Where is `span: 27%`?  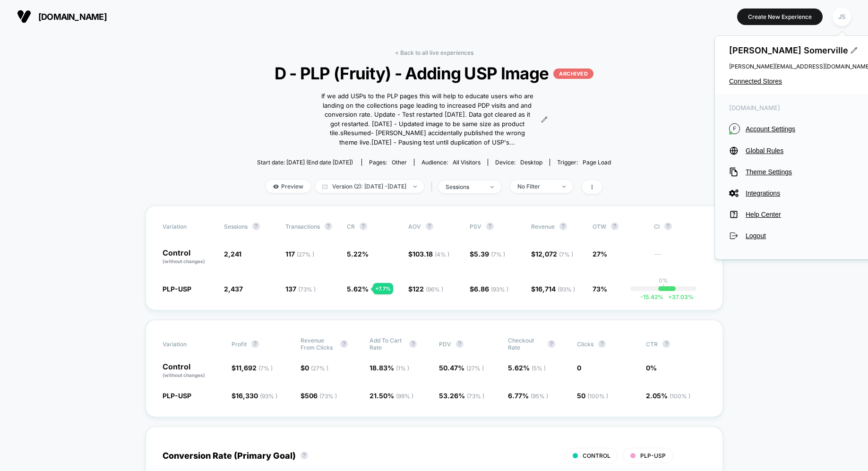 span: 27% is located at coordinates (599, 254).